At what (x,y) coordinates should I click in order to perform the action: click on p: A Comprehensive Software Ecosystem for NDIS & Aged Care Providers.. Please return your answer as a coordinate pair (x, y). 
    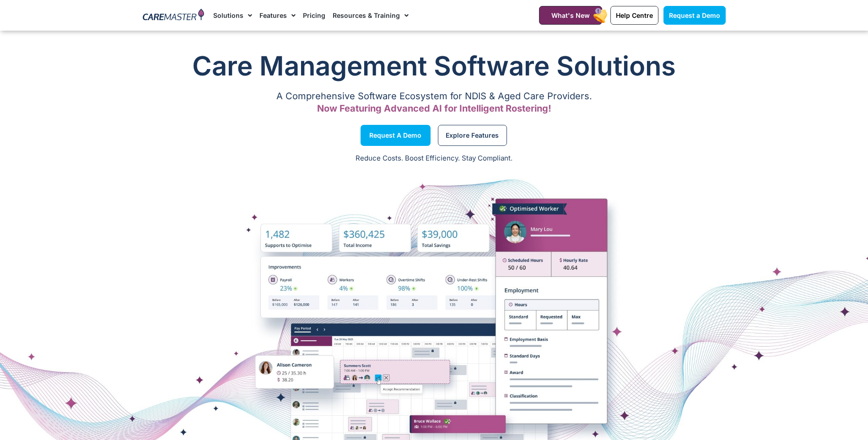
    Looking at the image, I should click on (434, 96).